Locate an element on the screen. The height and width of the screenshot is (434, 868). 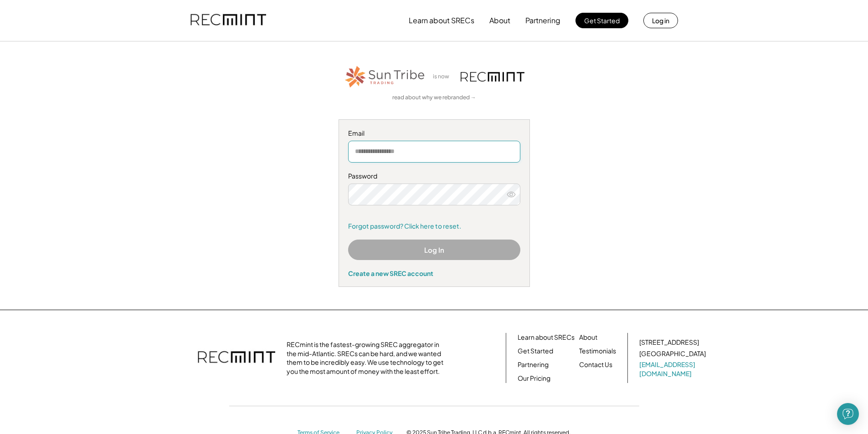
div: Password is located at coordinates (434, 176).